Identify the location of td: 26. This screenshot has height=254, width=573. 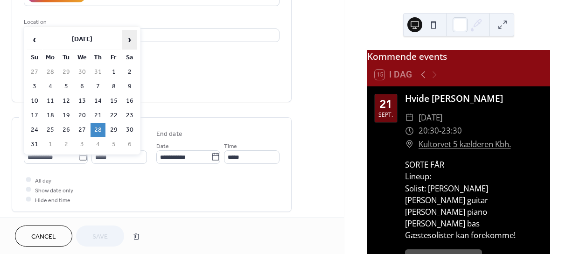
(66, 130).